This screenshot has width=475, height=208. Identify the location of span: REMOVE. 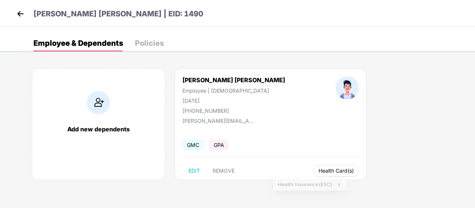
(223, 170).